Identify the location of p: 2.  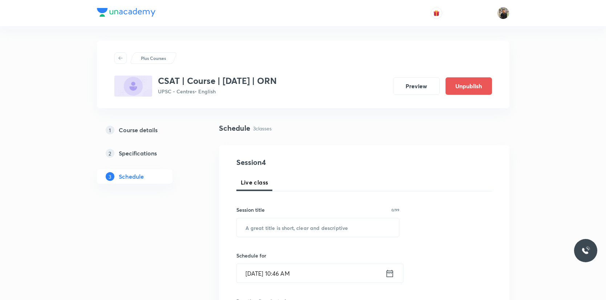
(110, 153).